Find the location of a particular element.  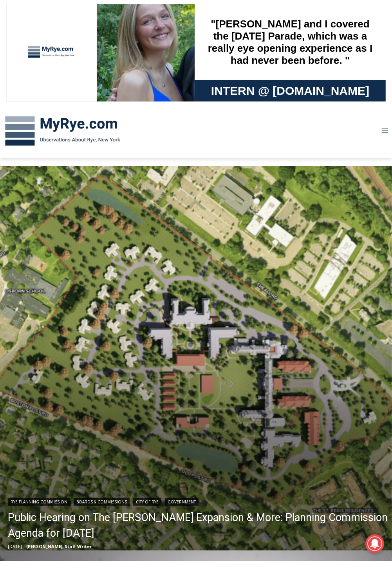

button: Open menu is located at coordinates (385, 131).